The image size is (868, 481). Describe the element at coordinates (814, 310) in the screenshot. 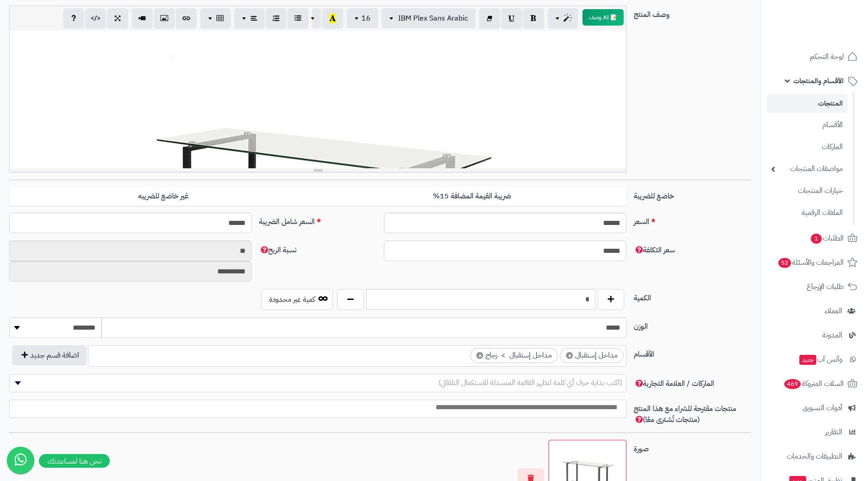

I see `a: العملاء` at that location.